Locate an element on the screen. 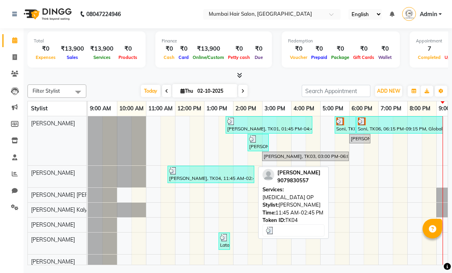 The width and height of the screenshot is (452, 273). span: Wallet is located at coordinates (385, 57).